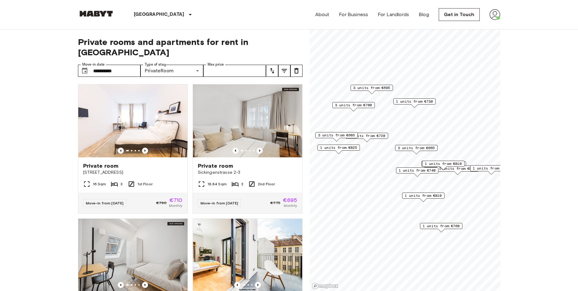  I want to click on span: 2nd Floor, so click(266, 184).